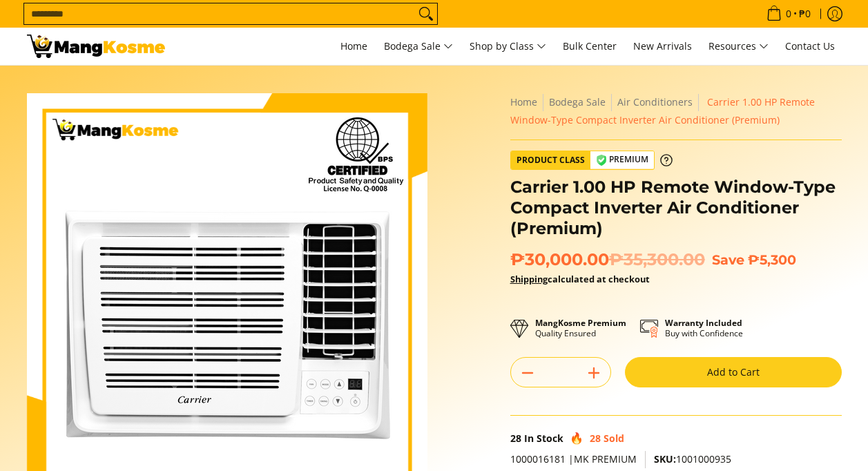 This screenshot has width=868, height=471. Describe the element at coordinates (426, 14) in the screenshot. I see `button: Search` at that location.